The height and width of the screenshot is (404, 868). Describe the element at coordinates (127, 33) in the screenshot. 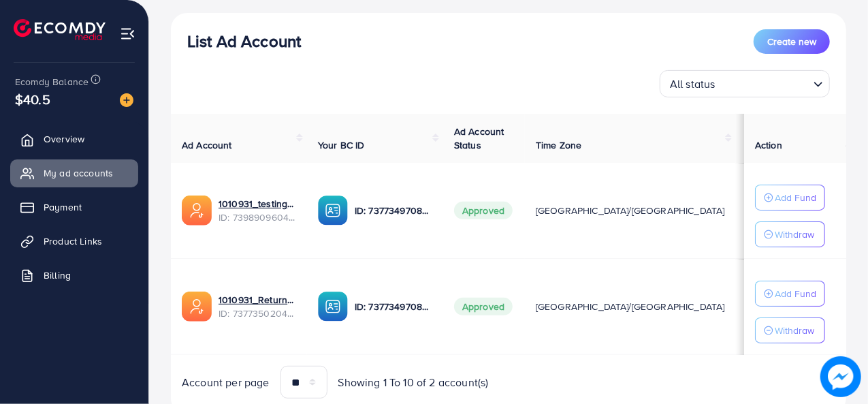

I see `img: menu` at that location.